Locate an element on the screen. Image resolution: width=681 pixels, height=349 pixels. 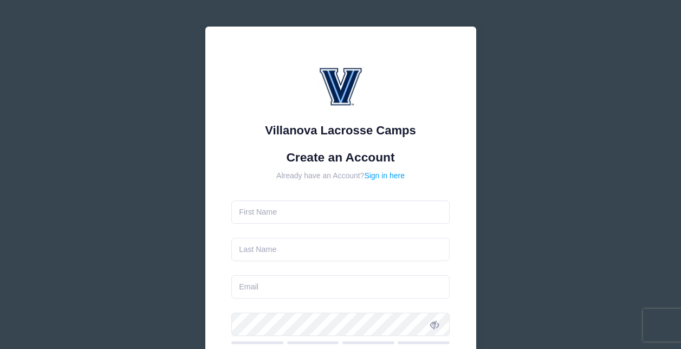
div: Already have an Account? is located at coordinates (340, 176).